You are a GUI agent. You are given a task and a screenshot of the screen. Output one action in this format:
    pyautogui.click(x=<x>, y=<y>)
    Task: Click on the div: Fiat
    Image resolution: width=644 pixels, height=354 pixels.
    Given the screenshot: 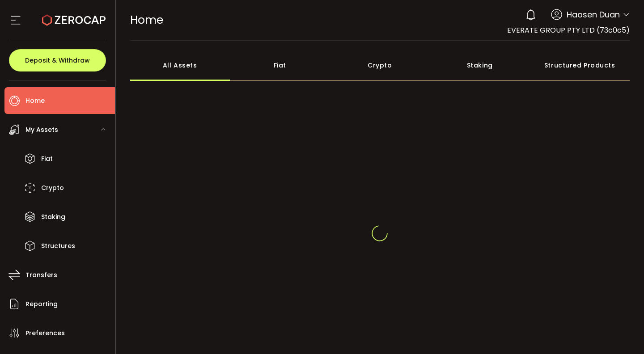 What is the action you would take?
    pyautogui.click(x=280, y=65)
    